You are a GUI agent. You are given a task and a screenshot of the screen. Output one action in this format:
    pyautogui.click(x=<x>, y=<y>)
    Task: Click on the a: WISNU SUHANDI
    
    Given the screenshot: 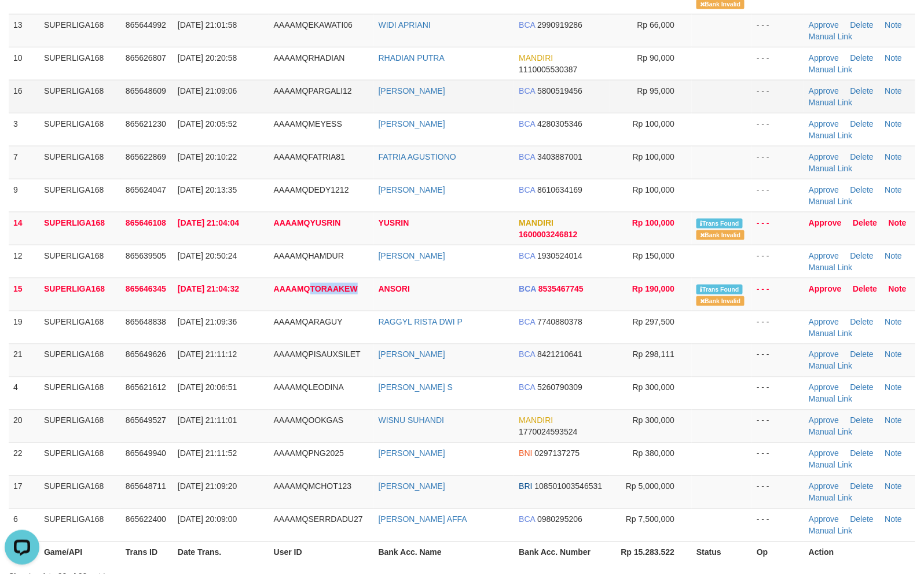 What is the action you would take?
    pyautogui.click(x=412, y=420)
    